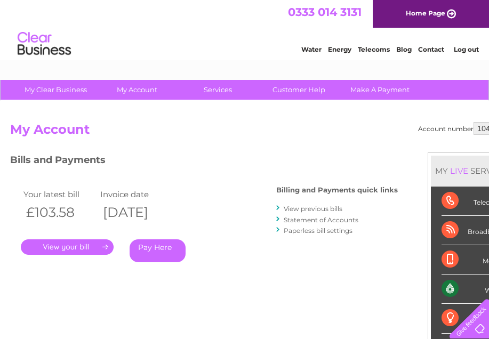 This screenshot has height=339, width=489. I want to click on a: Water, so click(312, 49).